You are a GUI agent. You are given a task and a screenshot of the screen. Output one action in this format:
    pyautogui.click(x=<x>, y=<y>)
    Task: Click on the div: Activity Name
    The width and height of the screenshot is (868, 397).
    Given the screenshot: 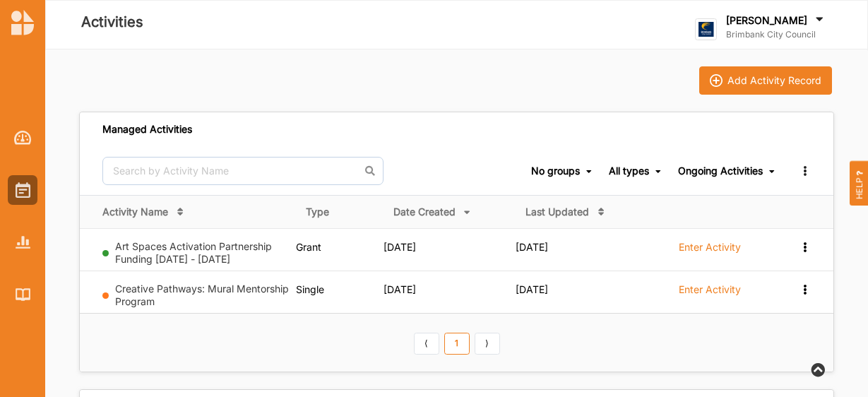 What is the action you would take?
    pyautogui.click(x=135, y=212)
    